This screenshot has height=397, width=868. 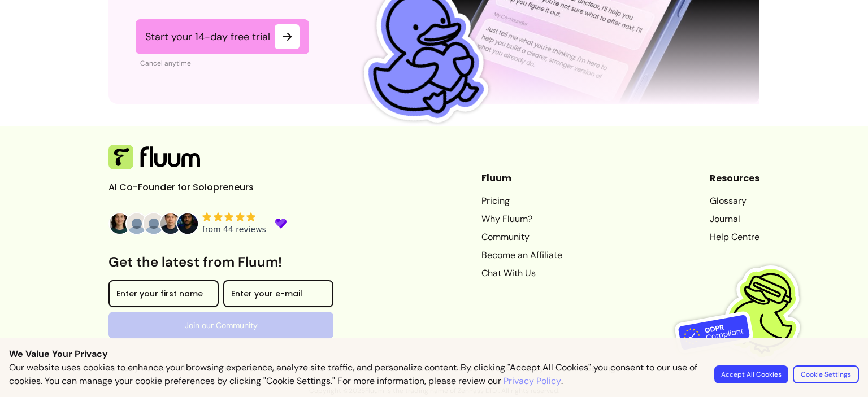 What do you see at coordinates (221, 262) in the screenshot?
I see `h3: Get the latest from Fluum!` at bounding box center [221, 262].